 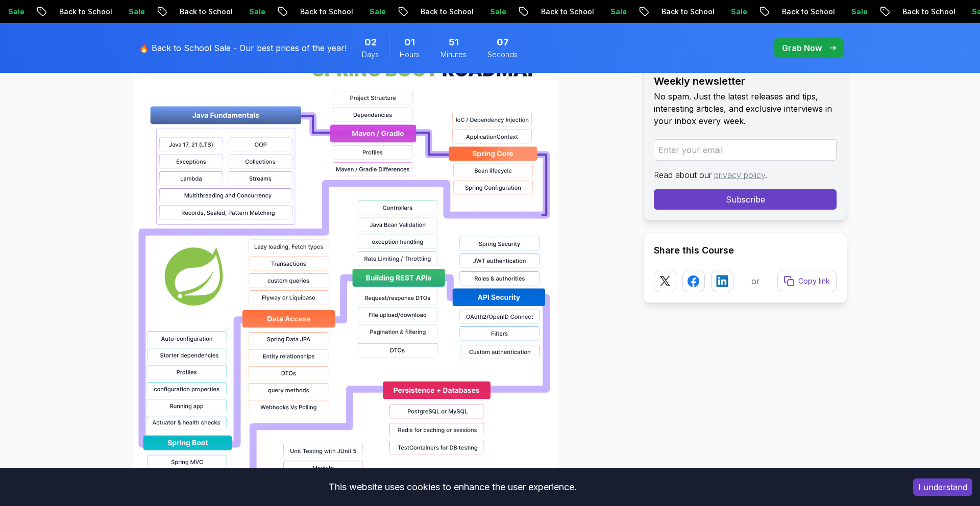 What do you see at coordinates (746, 150) in the screenshot?
I see `input: Enter your email` at bounding box center [746, 150].